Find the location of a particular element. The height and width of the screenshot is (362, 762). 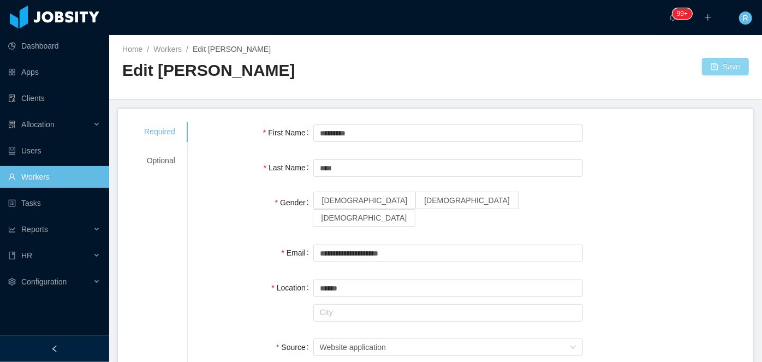

input: Last Name is located at coordinates (448, 168).